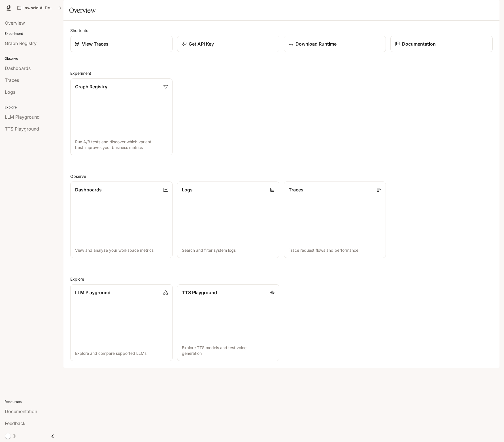  I want to click on a: Documentation, so click(441, 44).